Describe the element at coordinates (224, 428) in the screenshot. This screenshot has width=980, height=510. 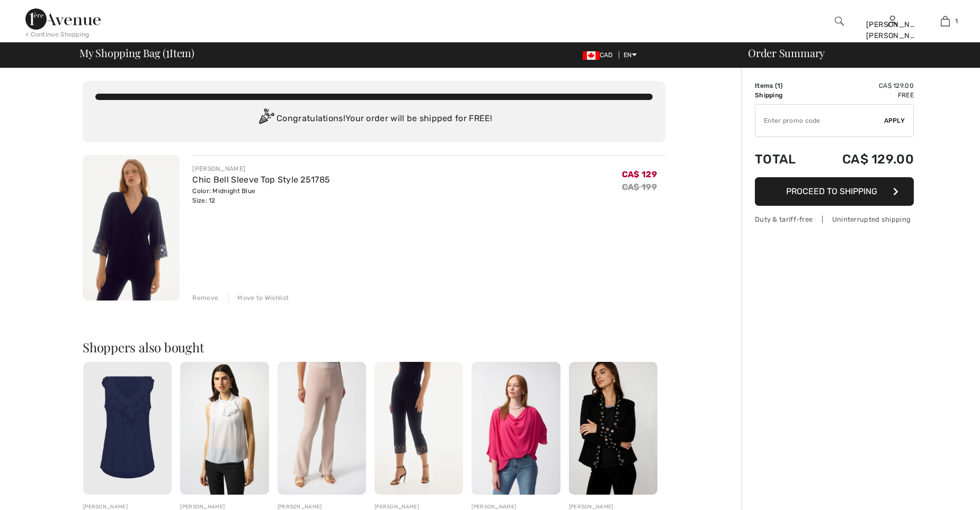
I see `img: Chic Sleeveless Pullover Style 251115` at that location.